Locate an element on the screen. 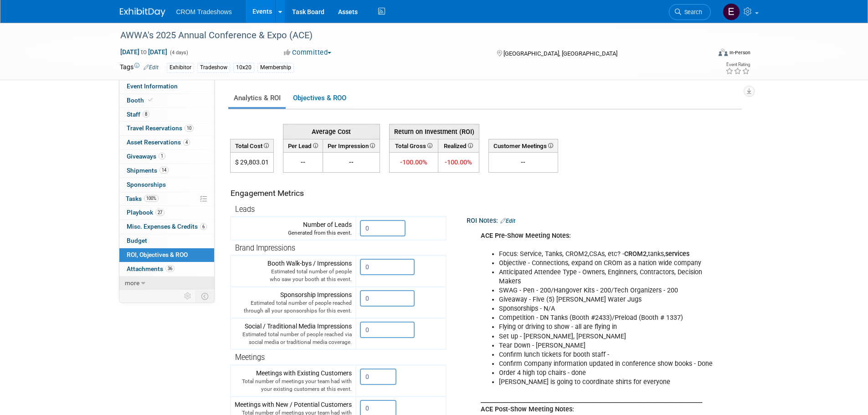 This screenshot has height=415, width=868. th: Return on Investment (ROI) is located at coordinates (434, 131).